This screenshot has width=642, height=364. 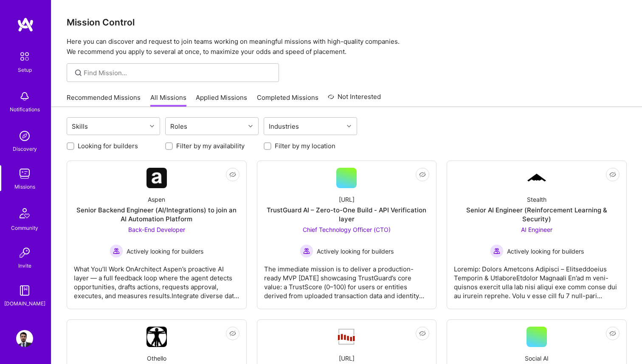 What do you see at coordinates (25, 227) in the screenshot?
I see `div: Community` at bounding box center [25, 227].